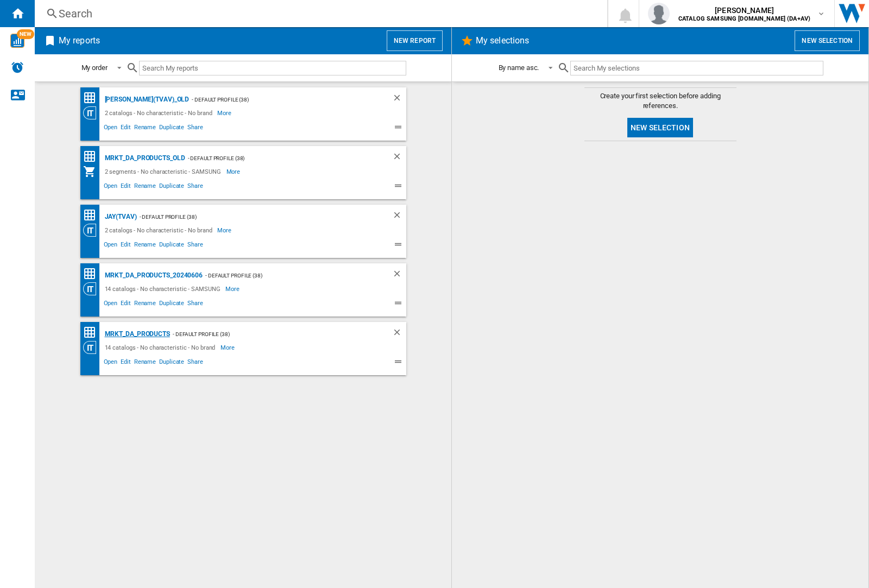 The height and width of the screenshot is (588, 869). What do you see at coordinates (17, 41) in the screenshot?
I see `img: wise-card.svg` at bounding box center [17, 41].